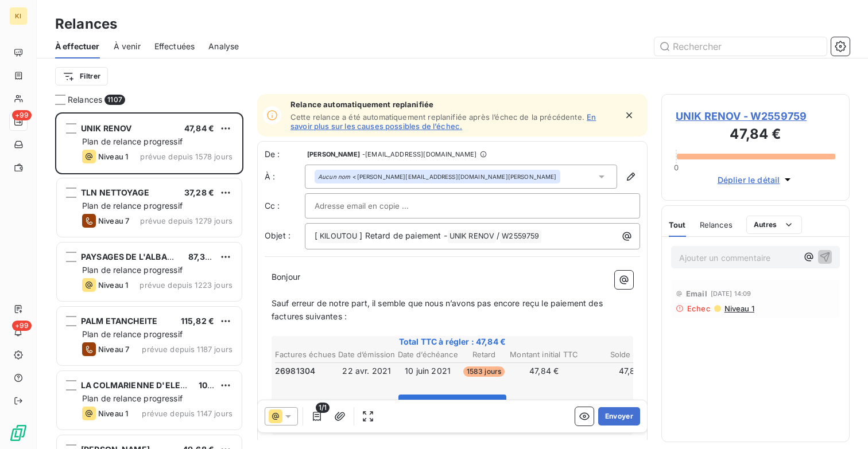 The image size is (868, 449). I want to click on span: Cette relance a été automatiquement replanifiée après l’échec de la précédente., so click(437, 117).